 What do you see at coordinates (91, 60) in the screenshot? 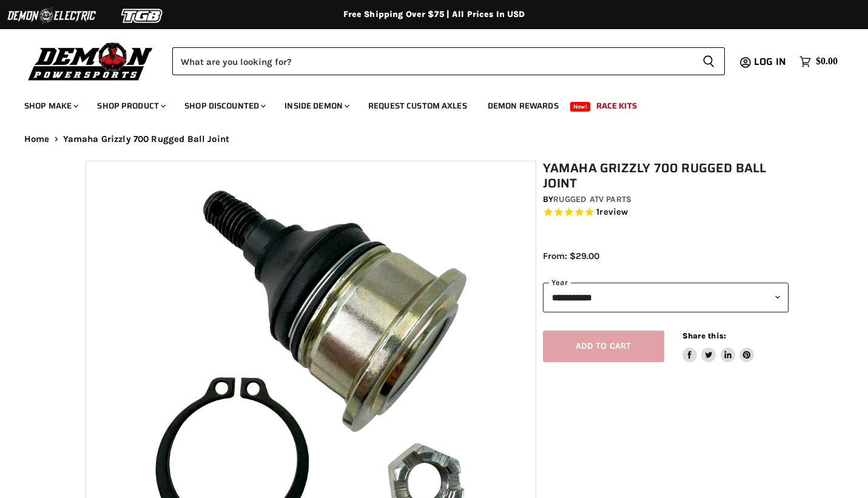
I see `img: Demon Powersports` at bounding box center [91, 60].